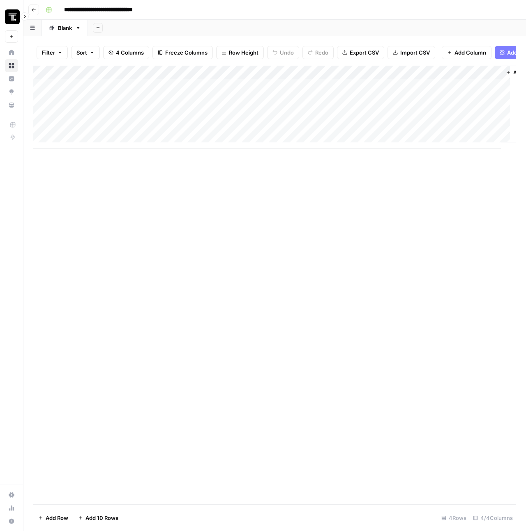 This screenshot has width=526, height=531. What do you see at coordinates (85, 53) in the screenshot?
I see `button: Sort` at bounding box center [85, 53].